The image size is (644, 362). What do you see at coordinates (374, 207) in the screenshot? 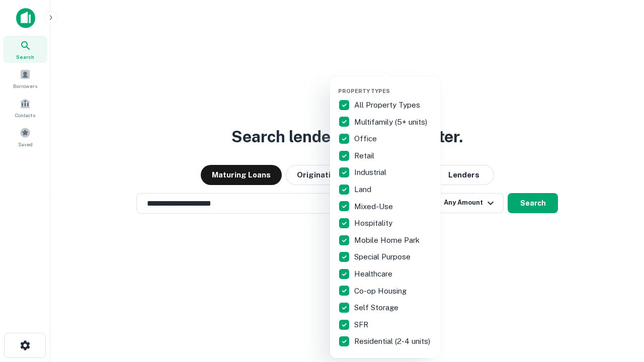
I see `p: Mixed-Use` at bounding box center [374, 207].